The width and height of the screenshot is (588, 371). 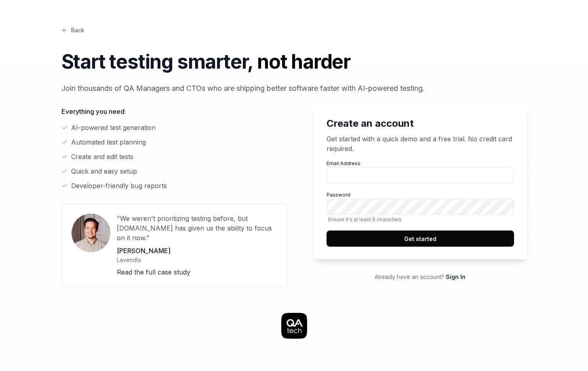 I want to click on input: Email Address, so click(x=420, y=175).